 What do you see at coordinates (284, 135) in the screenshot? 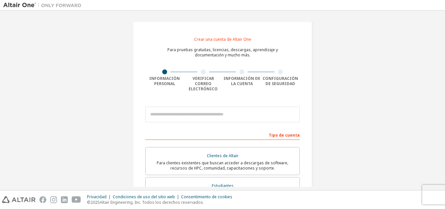
I see `font: Tipo de cuenta` at bounding box center [284, 135].